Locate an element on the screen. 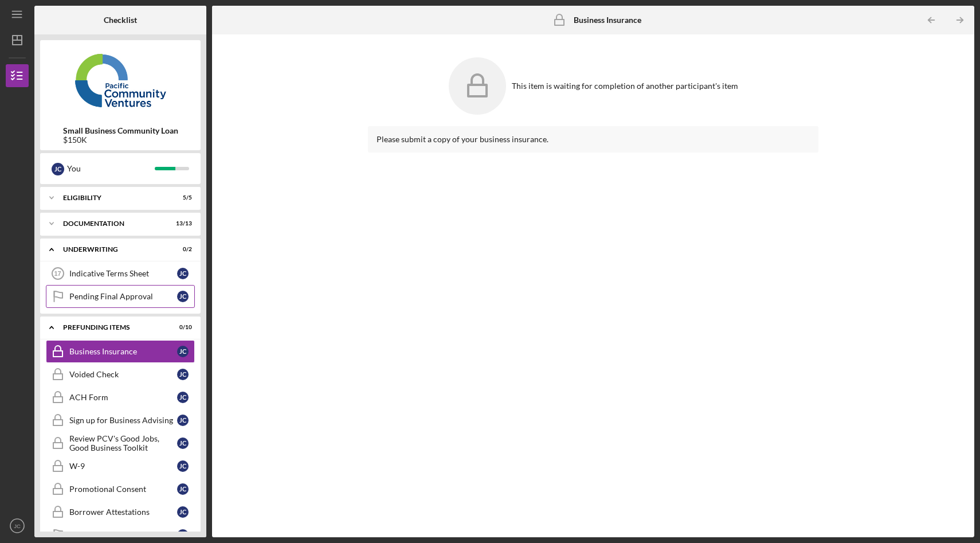 The height and width of the screenshot is (543, 980). img: Product logo is located at coordinates (120, 80).